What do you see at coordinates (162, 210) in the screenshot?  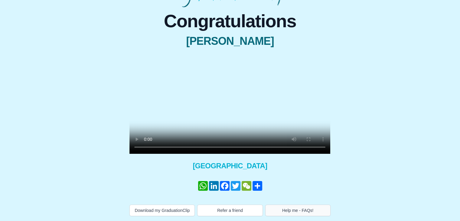 I see `button: Download my GraduationClip` at bounding box center [162, 210].